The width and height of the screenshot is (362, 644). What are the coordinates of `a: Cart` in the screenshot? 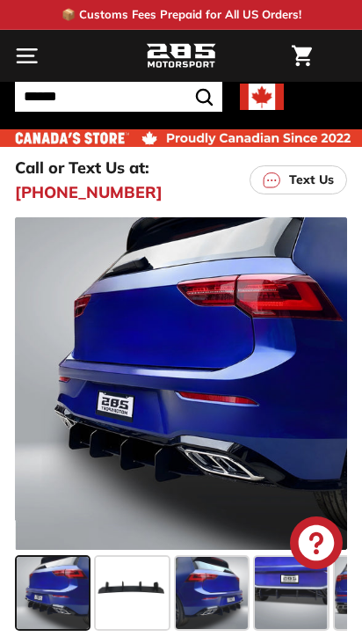 It's located at (302, 56).